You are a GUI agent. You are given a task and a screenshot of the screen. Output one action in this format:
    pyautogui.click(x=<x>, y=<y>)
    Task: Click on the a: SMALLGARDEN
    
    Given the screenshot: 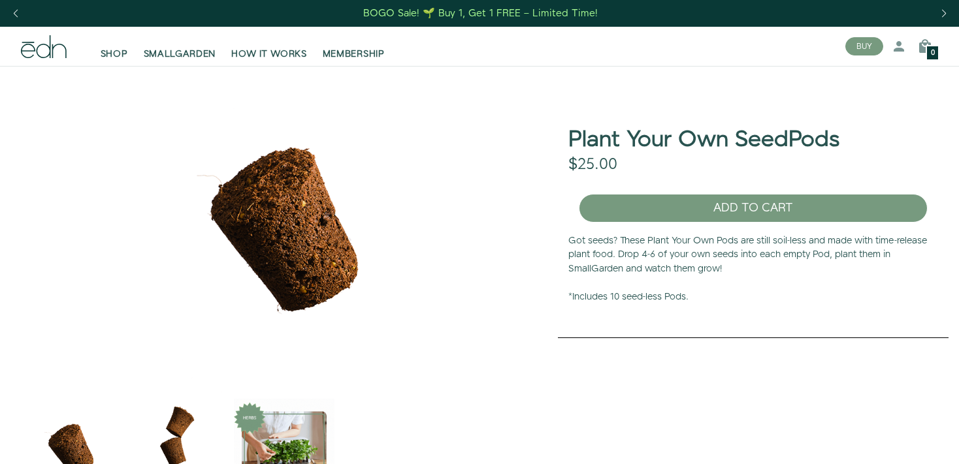 What is the action you would take?
    pyautogui.click(x=180, y=46)
    